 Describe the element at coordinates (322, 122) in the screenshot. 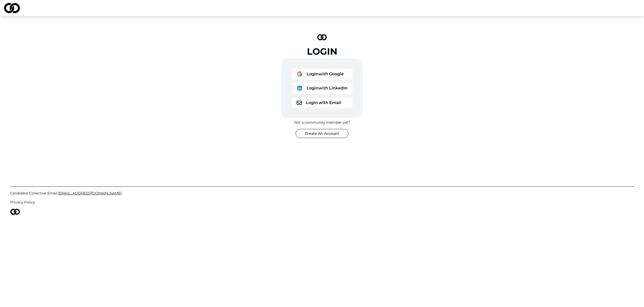

I see `div: Not a community member yet?` at that location.